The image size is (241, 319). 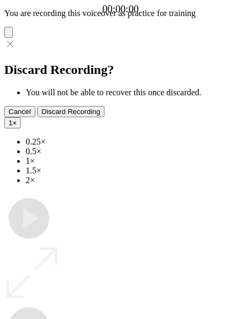 What do you see at coordinates (20, 111) in the screenshot?
I see `button: Cancel` at bounding box center [20, 111].